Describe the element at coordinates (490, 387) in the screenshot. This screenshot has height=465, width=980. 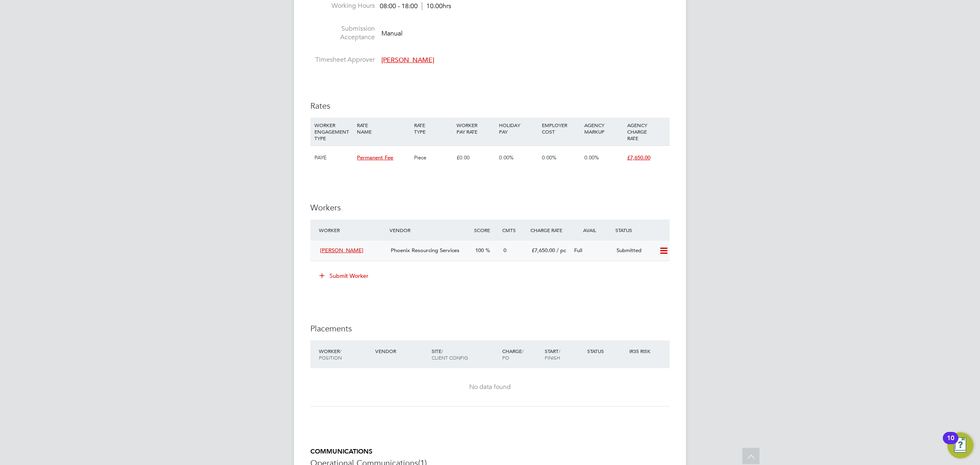
I see `div: No data found` at that location.